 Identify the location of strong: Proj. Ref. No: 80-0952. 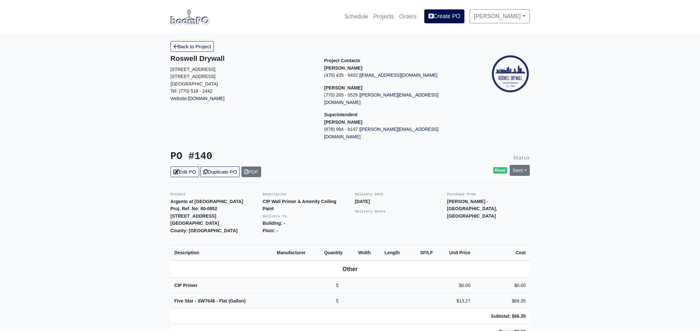
(194, 208).